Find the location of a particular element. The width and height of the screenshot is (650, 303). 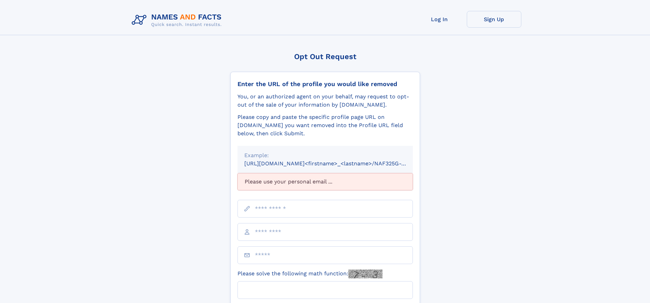

a: Log In is located at coordinates (440, 19).